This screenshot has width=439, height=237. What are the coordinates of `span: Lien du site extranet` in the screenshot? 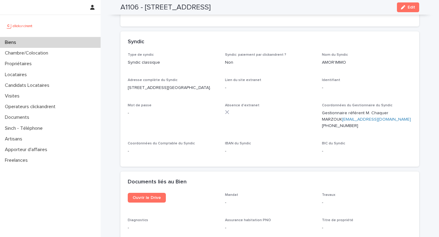 It's located at (243, 80).